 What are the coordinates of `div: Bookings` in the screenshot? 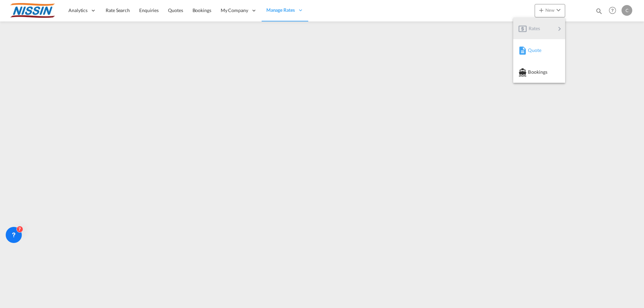 It's located at (539, 72).